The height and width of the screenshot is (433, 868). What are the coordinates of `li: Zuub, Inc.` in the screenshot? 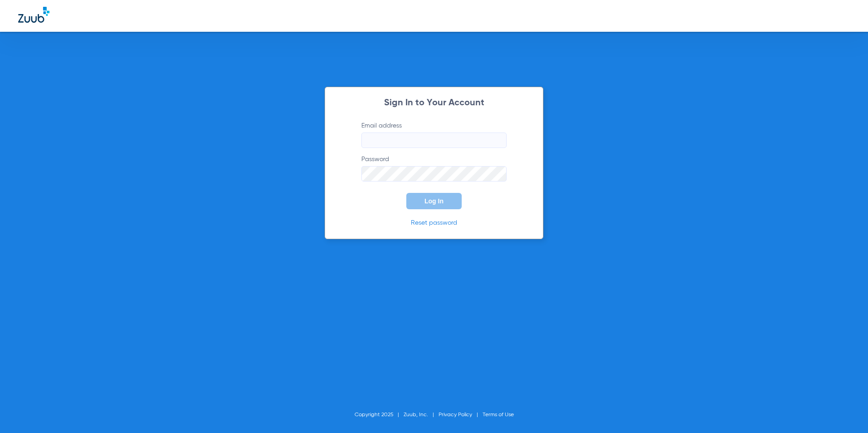 It's located at (421, 415).